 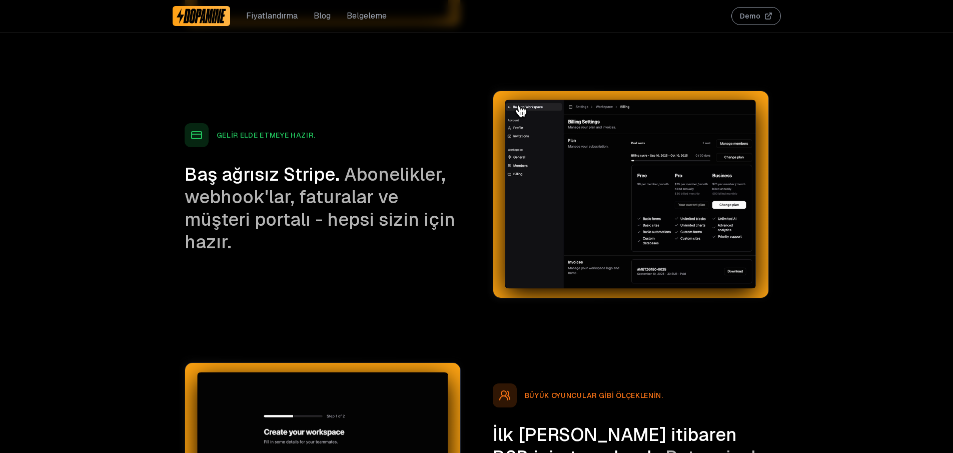 I want to click on font: Abonelikler, webhook'lar, faturalar ve müşteri portalı - hepsi sizin için hazır., so click(x=320, y=208).